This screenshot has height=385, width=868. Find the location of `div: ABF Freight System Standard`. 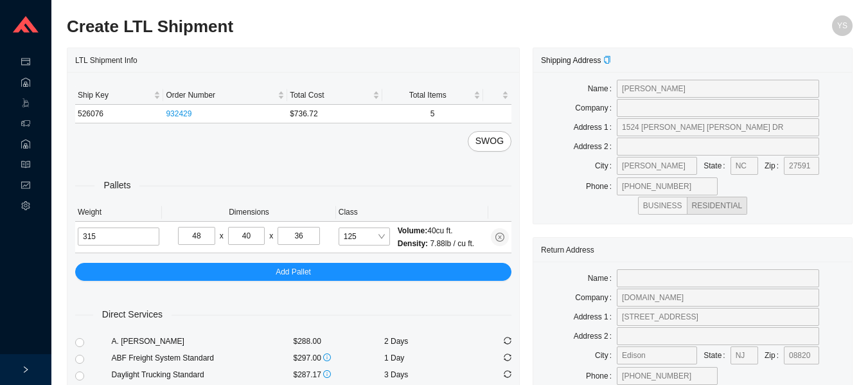

div: ABF Freight System Standard is located at coordinates (203, 358).